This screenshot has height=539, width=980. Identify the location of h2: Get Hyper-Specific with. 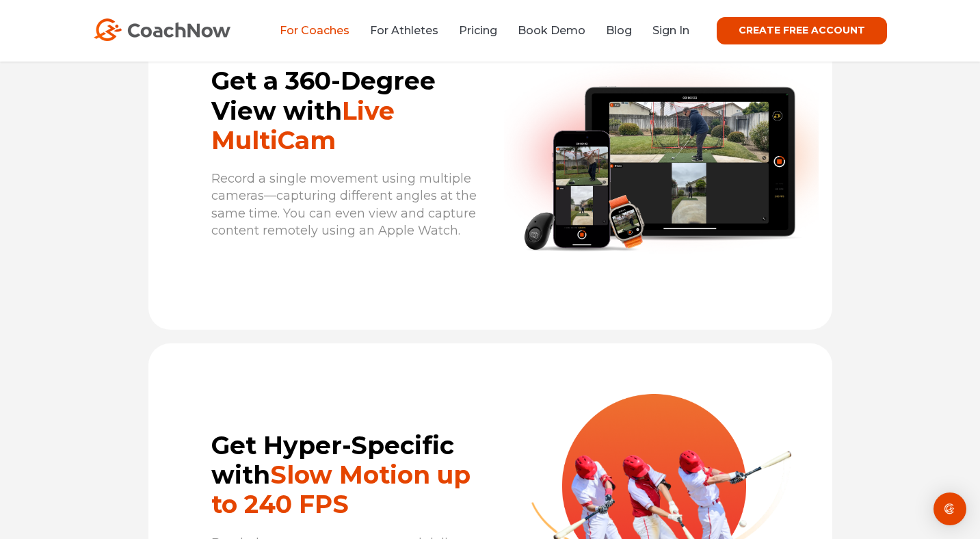
(347, 475).